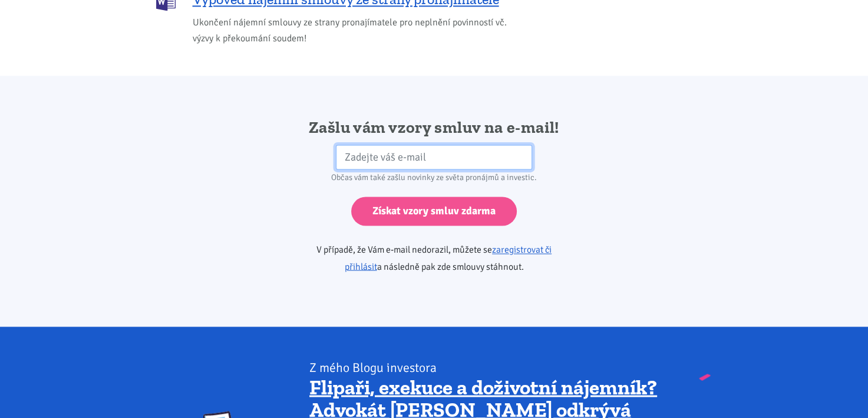 Image resolution: width=868 pixels, height=418 pixels. Describe the element at coordinates (434, 211) in the screenshot. I see `input: Získat vzory smluv zdarma` at that location.